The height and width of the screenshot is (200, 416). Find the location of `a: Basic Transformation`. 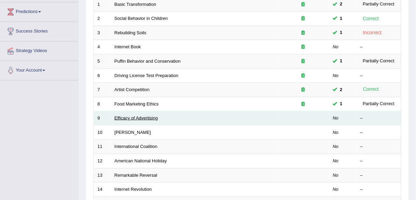

a: Basic Transformation is located at coordinates (136, 4).